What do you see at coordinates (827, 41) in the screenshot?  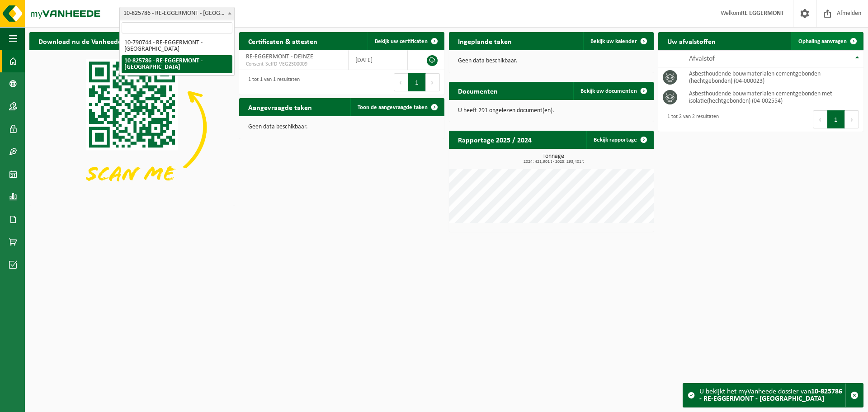 I see `a: Ophaling aanvragen` at bounding box center [827, 41].